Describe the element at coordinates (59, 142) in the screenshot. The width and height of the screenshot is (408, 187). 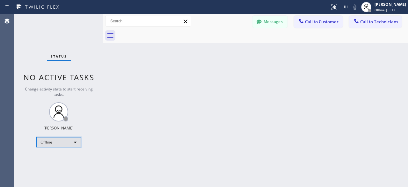
I see `div: Offline` at that location.